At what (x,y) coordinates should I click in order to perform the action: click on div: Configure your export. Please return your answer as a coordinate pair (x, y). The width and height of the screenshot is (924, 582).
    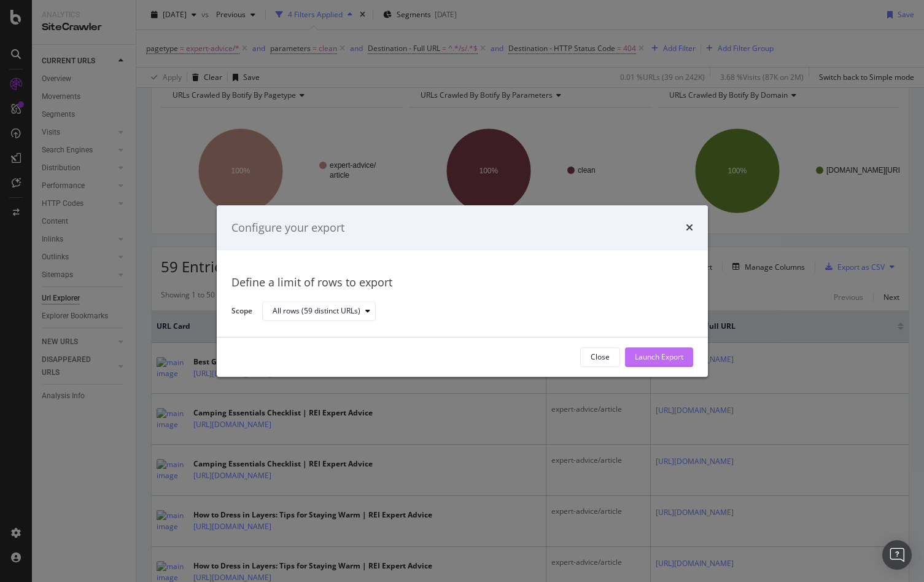
    Looking at the image, I should click on (288, 228).